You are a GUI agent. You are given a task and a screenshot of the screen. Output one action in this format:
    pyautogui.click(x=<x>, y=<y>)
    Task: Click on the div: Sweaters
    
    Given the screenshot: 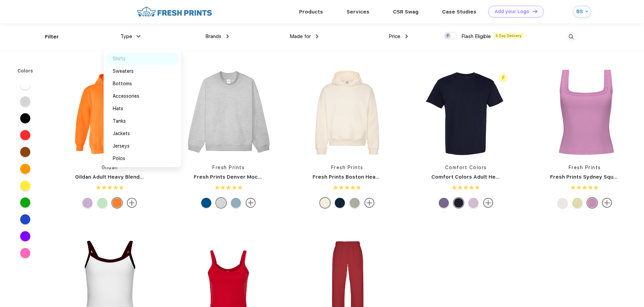 What is the action you would take?
    pyautogui.click(x=123, y=71)
    